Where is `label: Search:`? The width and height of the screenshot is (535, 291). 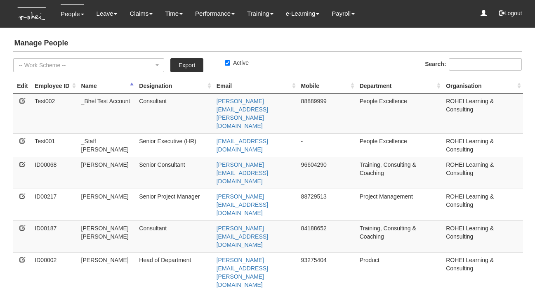 label: Search: is located at coordinates (474, 64).